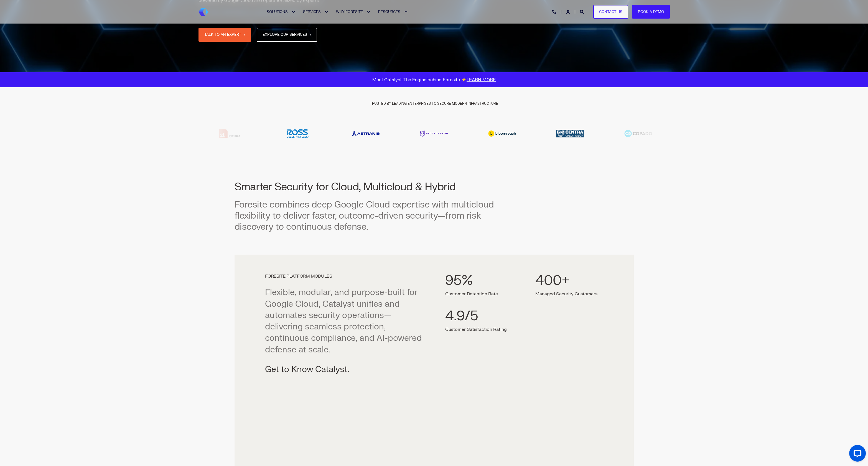 This screenshot has width=868, height=466. I want to click on a: Contact Us, so click(611, 11).